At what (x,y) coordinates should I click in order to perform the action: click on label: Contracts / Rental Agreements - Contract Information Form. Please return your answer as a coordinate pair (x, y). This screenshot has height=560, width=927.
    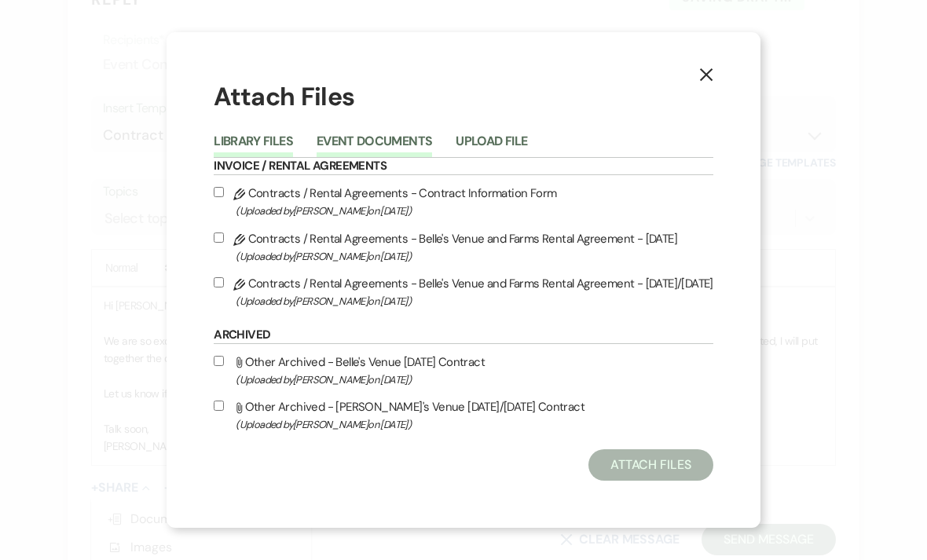
    Looking at the image, I should click on (464, 201).